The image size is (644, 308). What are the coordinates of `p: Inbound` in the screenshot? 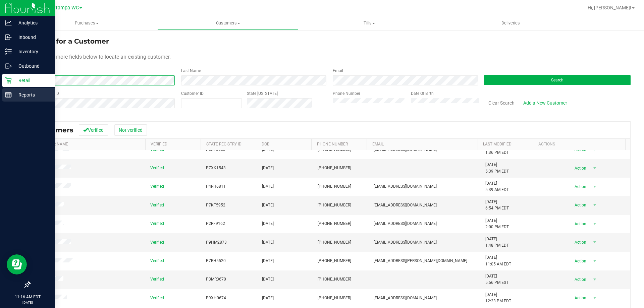 It's located at (32, 37).